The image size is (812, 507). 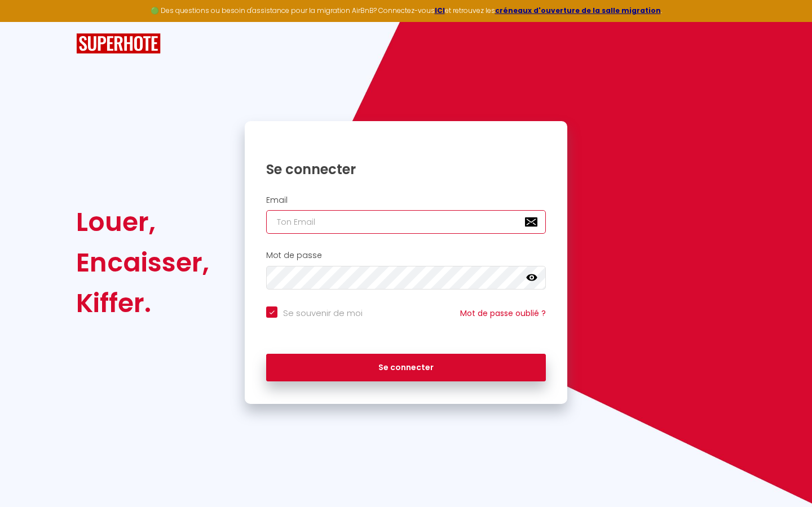 What do you see at coordinates (503, 314) in the screenshot?
I see `a: Mot de passe oublié ?` at bounding box center [503, 314].